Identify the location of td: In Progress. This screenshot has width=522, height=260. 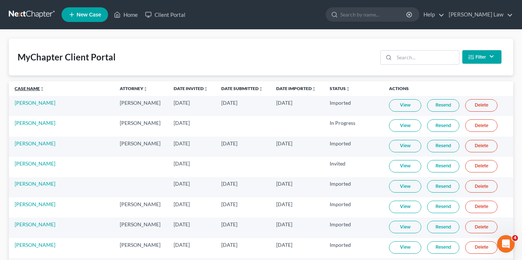
(354, 126).